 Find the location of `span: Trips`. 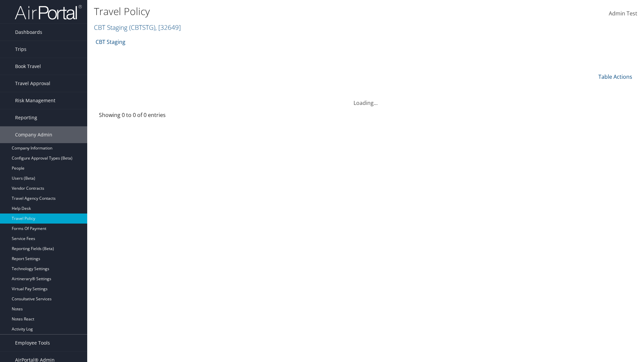

span: Trips is located at coordinates (21, 49).